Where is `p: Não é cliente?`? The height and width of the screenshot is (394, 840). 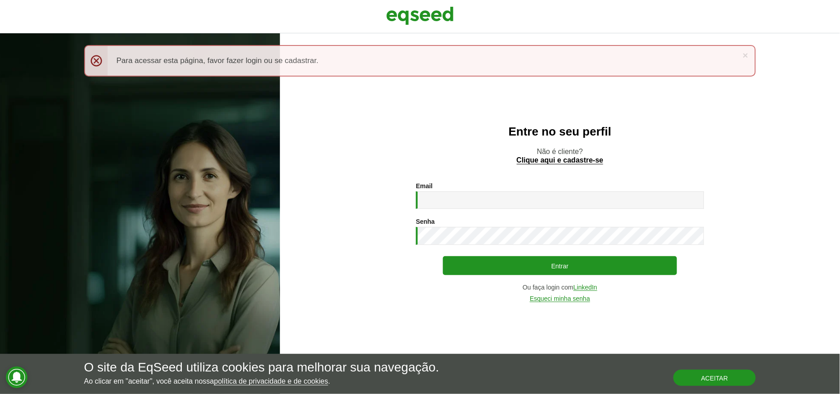
p: Não é cliente? is located at coordinates (560, 156).